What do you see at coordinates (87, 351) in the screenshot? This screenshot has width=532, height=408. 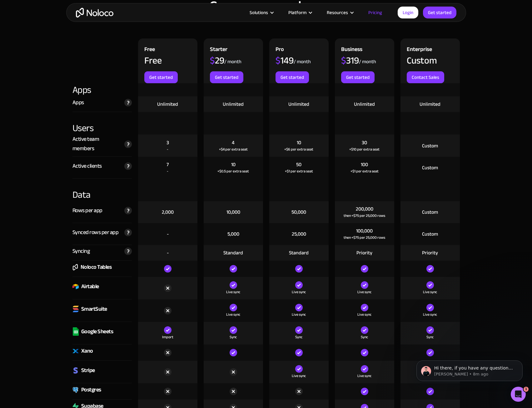 I see `div: Xano` at bounding box center [87, 351].